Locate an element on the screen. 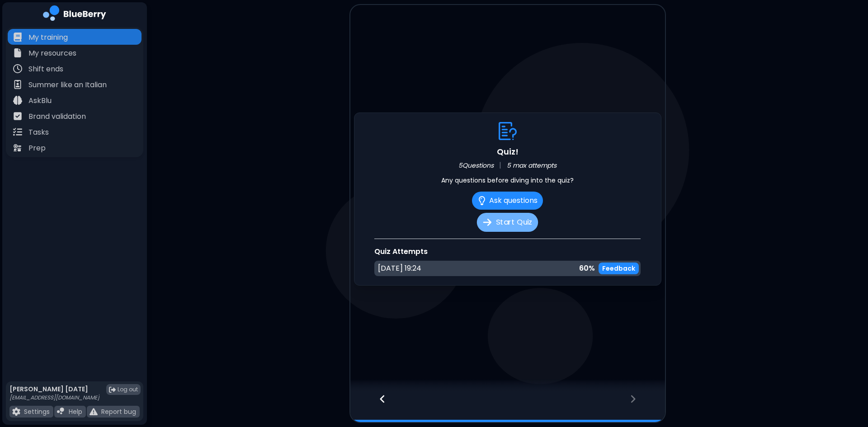  p: Any questions before diving into the quiz? is located at coordinates (507, 180).